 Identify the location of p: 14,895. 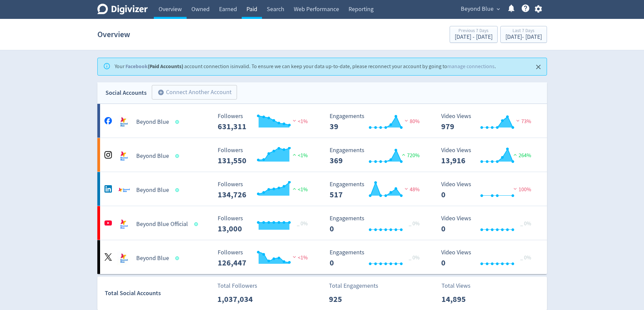
(461, 299).